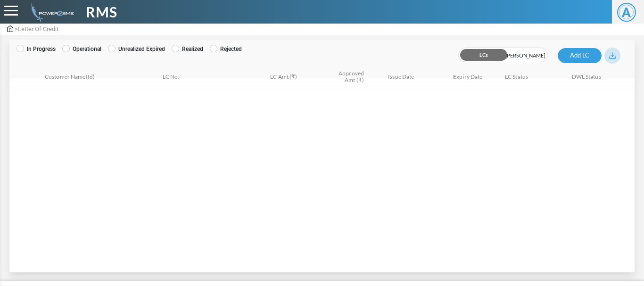  Describe the element at coordinates (268, 77) in the screenshot. I see `th: LC Amt (₹)` at that location.